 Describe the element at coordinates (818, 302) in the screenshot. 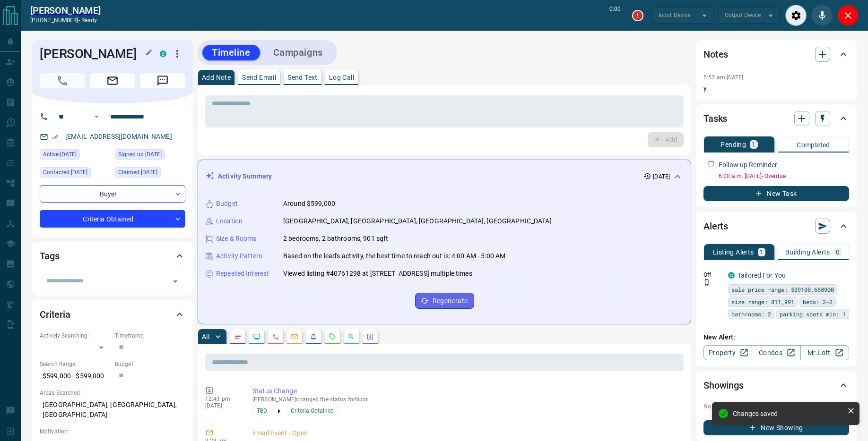

I see `span: beds: 2-2` at that location.